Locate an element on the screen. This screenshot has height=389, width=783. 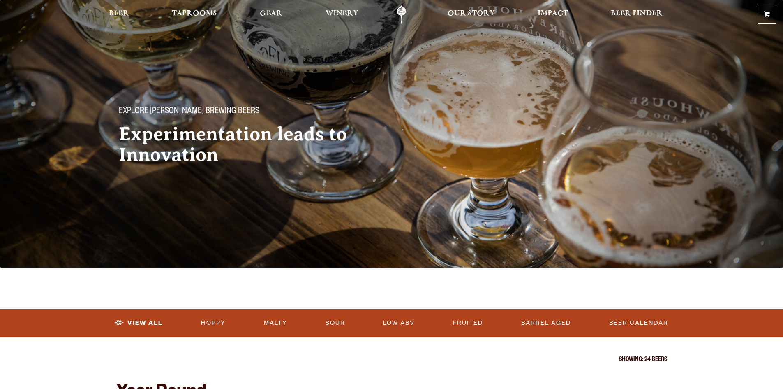
a: Winery is located at coordinates (342, 14).